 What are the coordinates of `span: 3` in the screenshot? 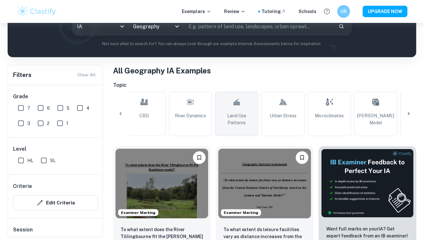 It's located at (29, 123).